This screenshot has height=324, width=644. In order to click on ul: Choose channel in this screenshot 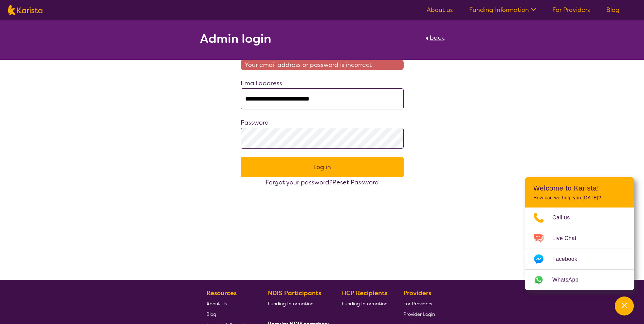, I will do `click(579, 248)`.